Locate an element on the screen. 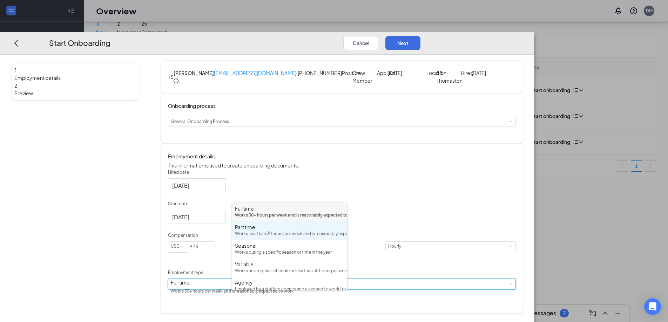 Image resolution: width=668 pixels, height=322 pixels. div: Works during a specific season or time in the year is located at coordinates (290, 253).